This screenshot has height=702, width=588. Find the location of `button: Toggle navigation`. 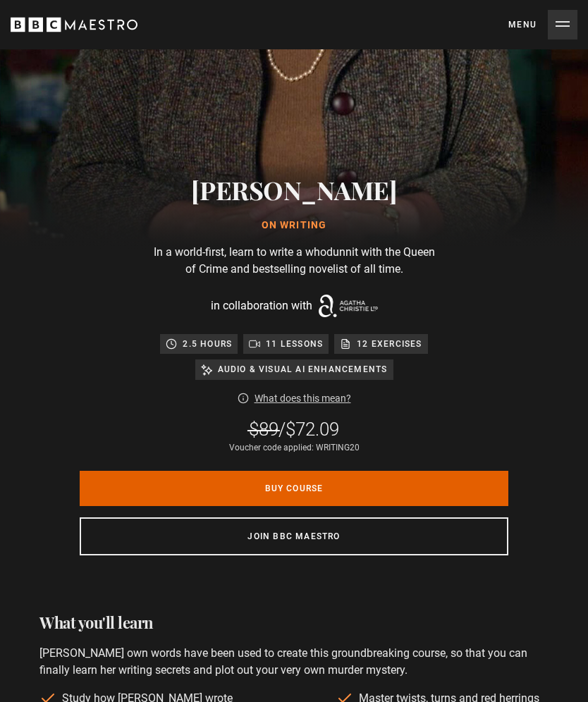

button: Toggle navigation is located at coordinates (542, 24).